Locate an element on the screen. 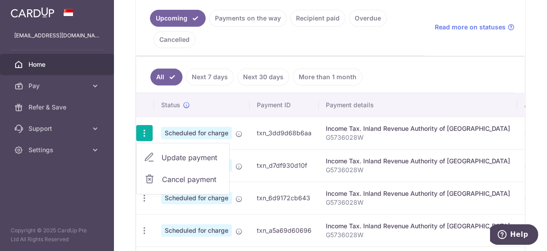 This screenshot has height=251, width=547. th: Payment details is located at coordinates (418, 105).